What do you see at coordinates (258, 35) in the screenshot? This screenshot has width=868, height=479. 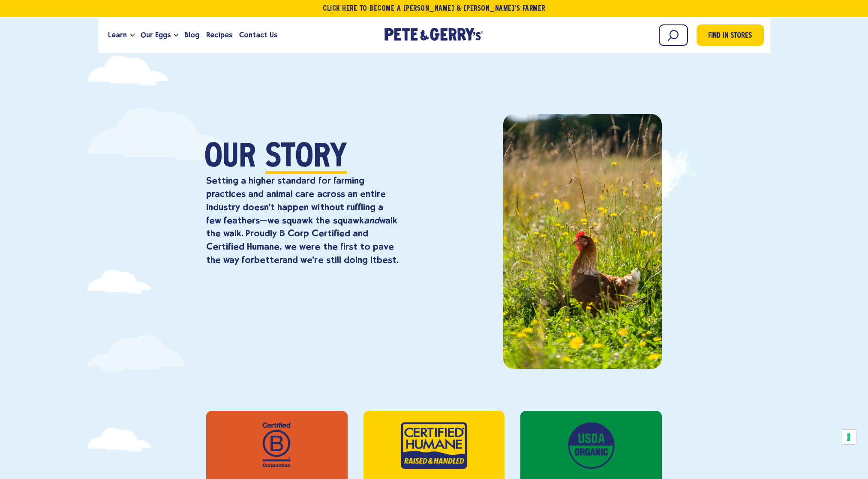 I see `a: Contact Us` at bounding box center [258, 35].